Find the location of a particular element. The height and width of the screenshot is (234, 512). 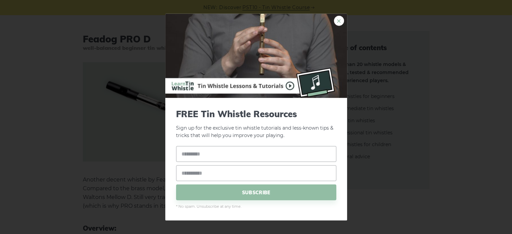

img: Tin Whistle Buying Guide Preview is located at coordinates (256, 56).